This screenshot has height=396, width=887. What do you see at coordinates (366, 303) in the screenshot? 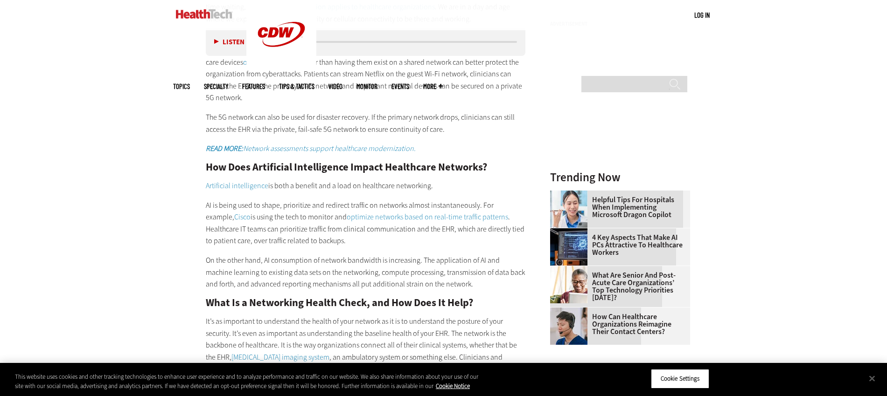
I see `h2: What Is a Networking Health Check, and How Does It Help?` at bounding box center [366, 303].